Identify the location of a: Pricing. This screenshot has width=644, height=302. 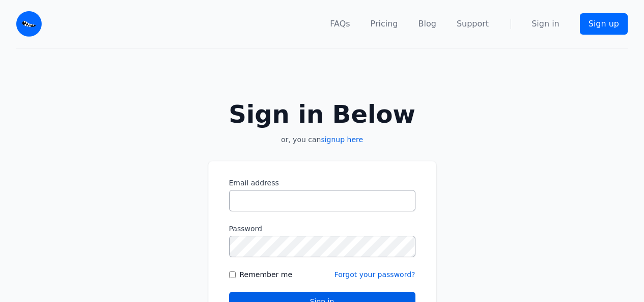
(384, 24).